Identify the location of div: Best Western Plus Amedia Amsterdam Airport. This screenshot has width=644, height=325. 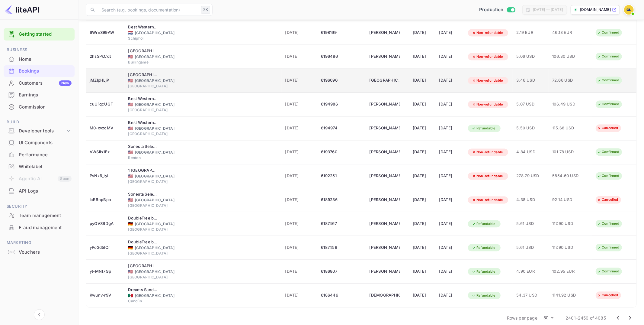
(143, 27).